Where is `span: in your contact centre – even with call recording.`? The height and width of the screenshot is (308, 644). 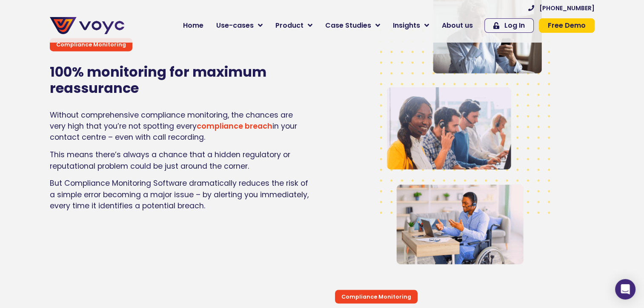
span: in your contact centre – even with call recording. is located at coordinates (173, 132).